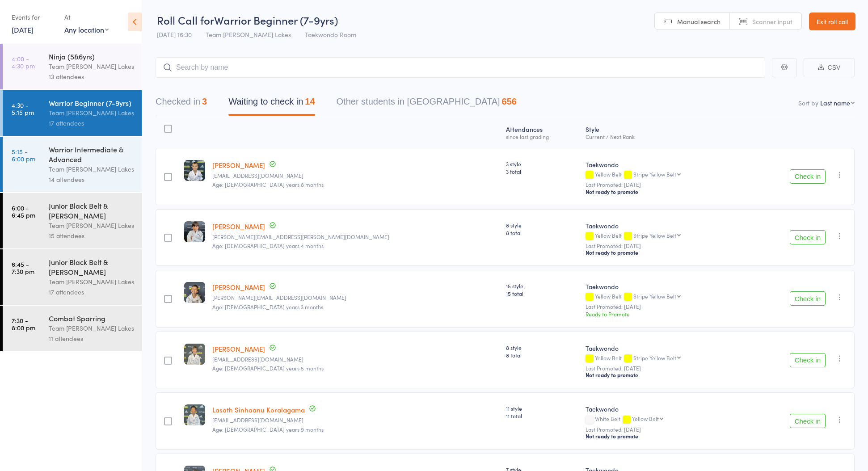 The image size is (868, 471). What do you see at coordinates (355, 237) in the screenshot?
I see `small: Belinda.prout@gmail.com` at bounding box center [355, 237].